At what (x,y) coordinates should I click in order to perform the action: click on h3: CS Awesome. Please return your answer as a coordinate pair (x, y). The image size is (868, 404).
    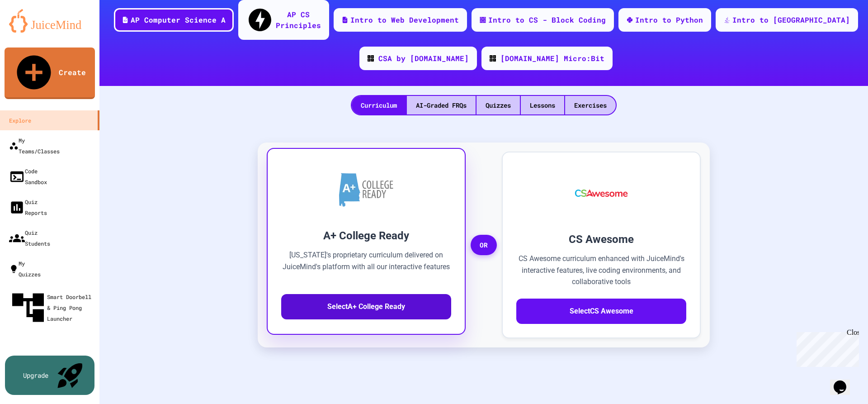
    Looking at the image, I should click on (601, 239).